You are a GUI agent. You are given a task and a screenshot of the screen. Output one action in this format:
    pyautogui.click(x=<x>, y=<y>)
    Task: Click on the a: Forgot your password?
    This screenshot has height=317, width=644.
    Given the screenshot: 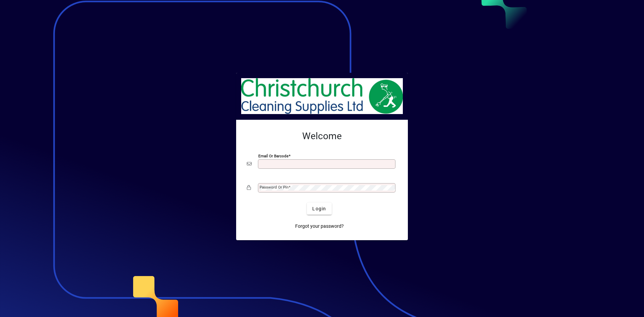 What is the action you would take?
    pyautogui.click(x=319, y=226)
    